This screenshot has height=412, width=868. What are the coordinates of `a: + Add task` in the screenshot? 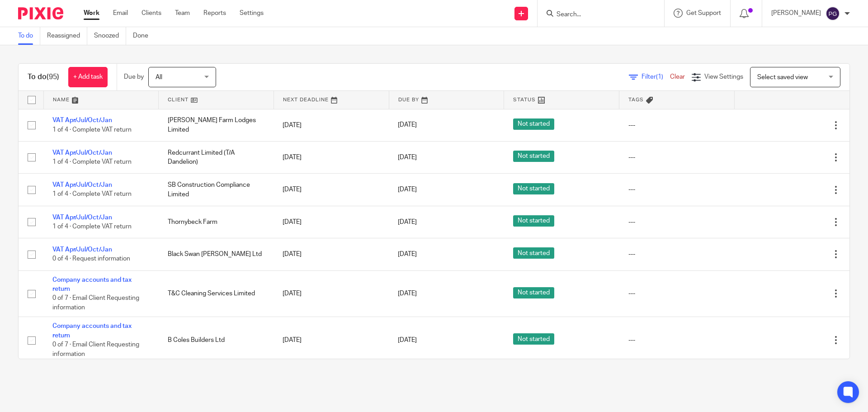 It's located at (88, 77).